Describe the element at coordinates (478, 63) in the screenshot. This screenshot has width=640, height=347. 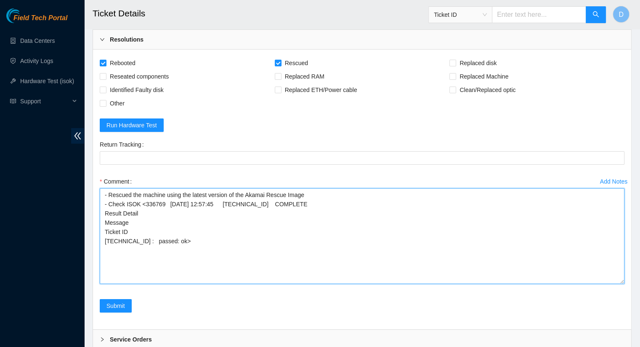
I see `span: Replaced disk` at that location.